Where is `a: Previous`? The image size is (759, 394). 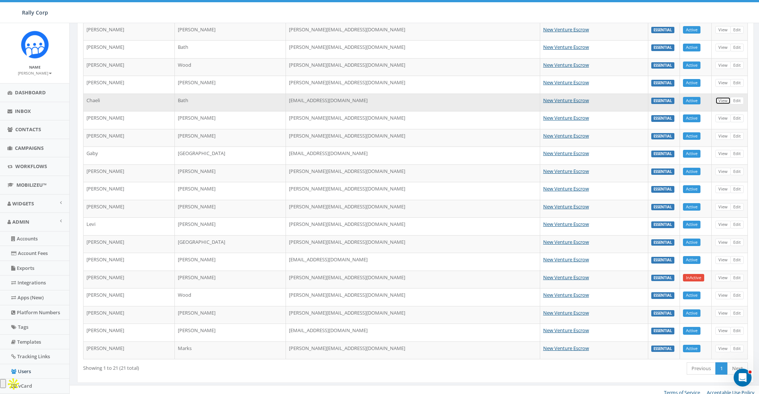
a: Previous is located at coordinates (701, 368).